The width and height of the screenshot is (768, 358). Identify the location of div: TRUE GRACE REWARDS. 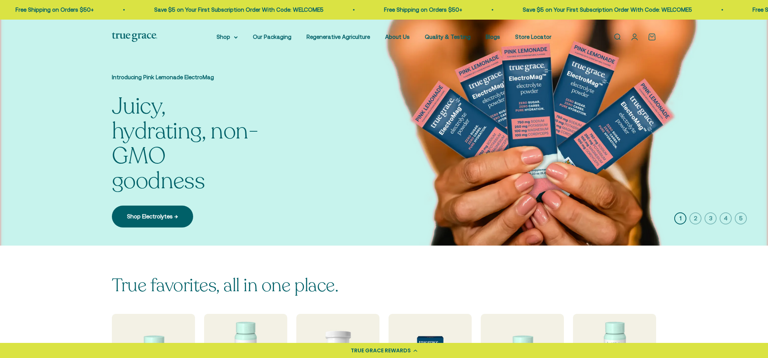
(380, 351).